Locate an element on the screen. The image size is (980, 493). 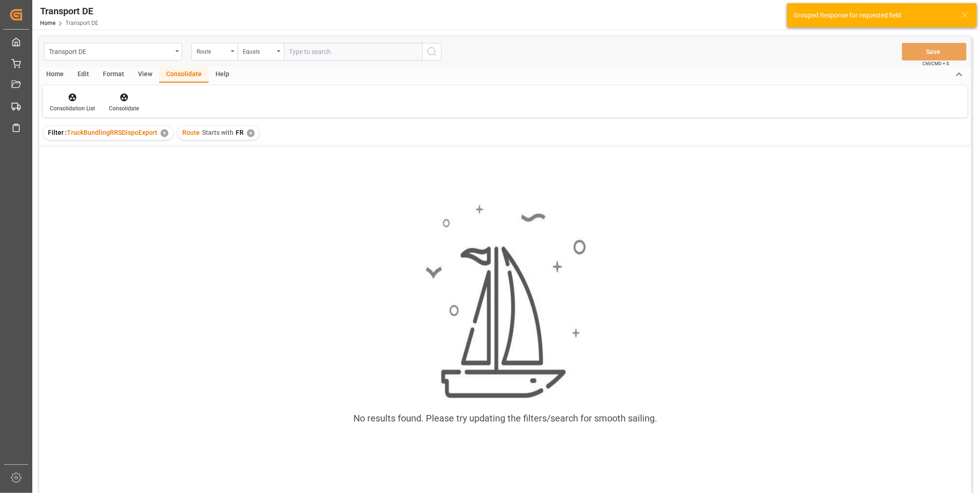
div: Edit is located at coordinates (83, 75).